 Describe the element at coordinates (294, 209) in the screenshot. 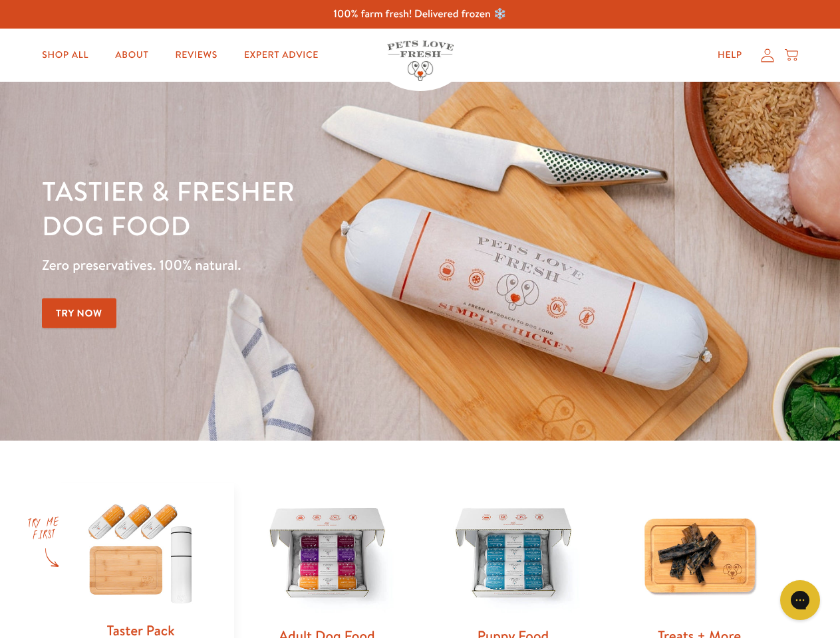

I see `h1: Tastier & fresher dog food` at that location.